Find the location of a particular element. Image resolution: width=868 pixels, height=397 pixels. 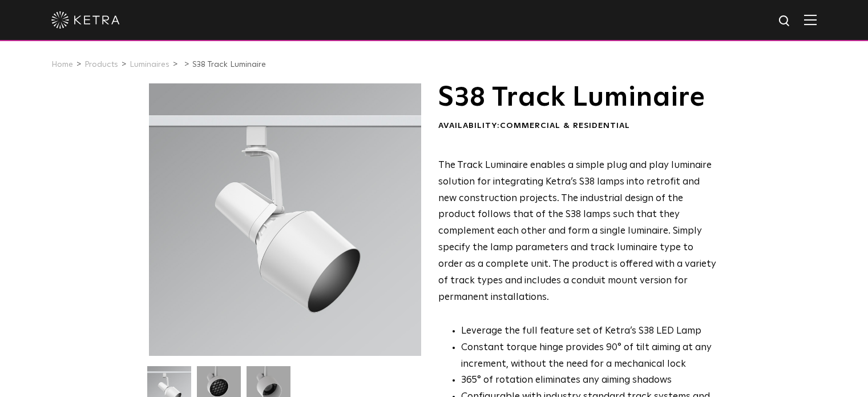

h1: S38 Track Luminaire is located at coordinates (577, 98).